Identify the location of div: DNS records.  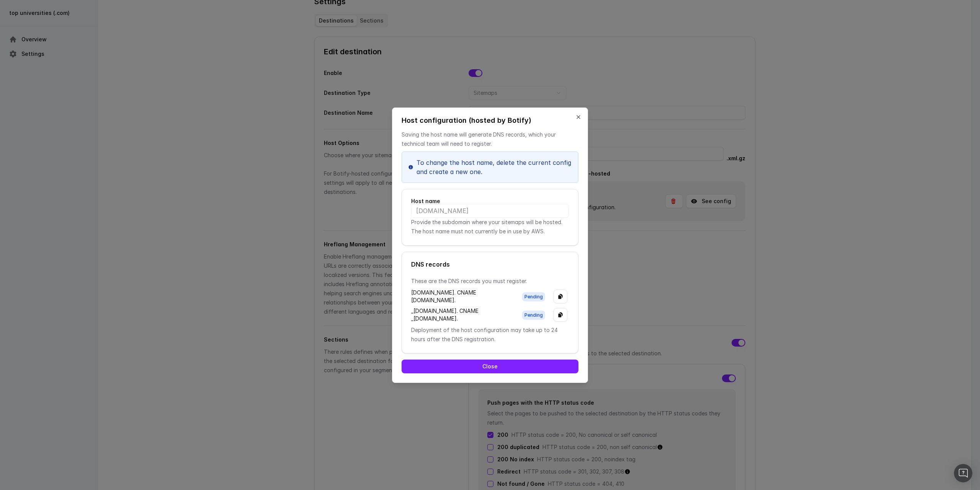
(490, 264).